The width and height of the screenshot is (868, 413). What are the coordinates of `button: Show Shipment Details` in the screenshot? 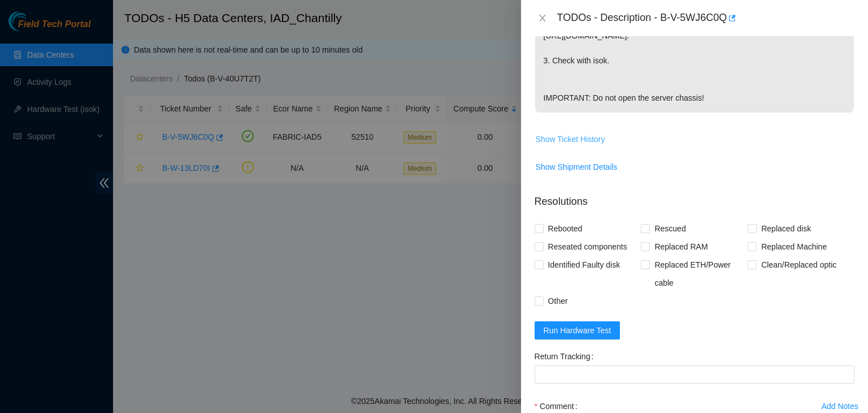 It's located at (577, 167).